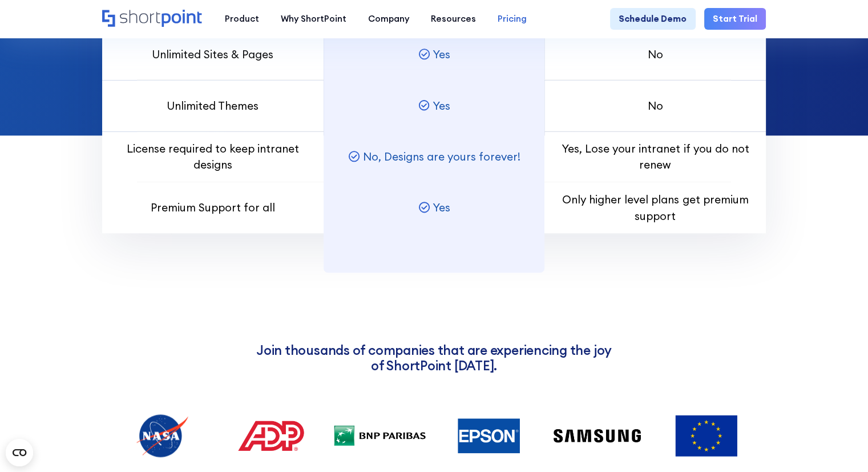  What do you see at coordinates (512, 19) in the screenshot?
I see `div: Pricing` at bounding box center [512, 19].